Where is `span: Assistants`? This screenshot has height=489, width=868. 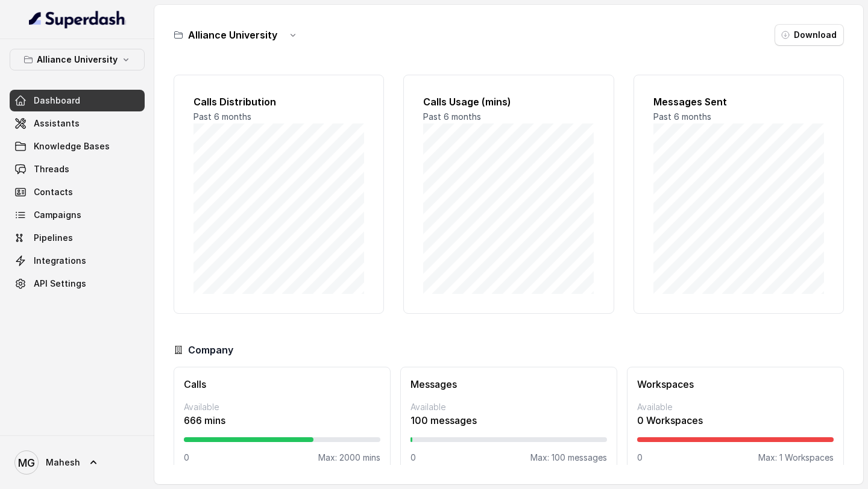
span: Assistants is located at coordinates (56, 124).